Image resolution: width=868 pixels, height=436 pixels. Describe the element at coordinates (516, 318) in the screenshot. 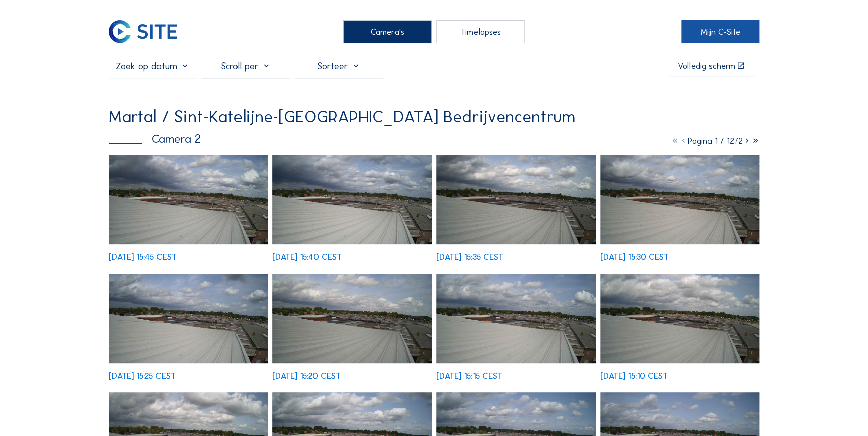

I see `img: image_51135193` at that location.